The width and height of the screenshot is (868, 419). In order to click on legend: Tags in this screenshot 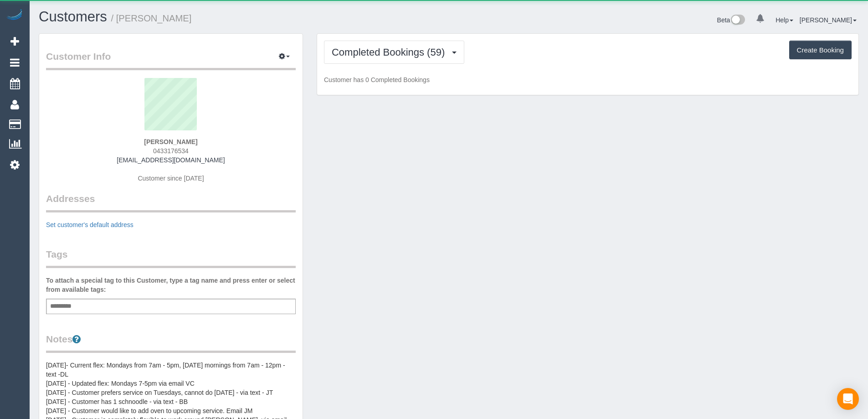, I will do `click(171, 258)`.